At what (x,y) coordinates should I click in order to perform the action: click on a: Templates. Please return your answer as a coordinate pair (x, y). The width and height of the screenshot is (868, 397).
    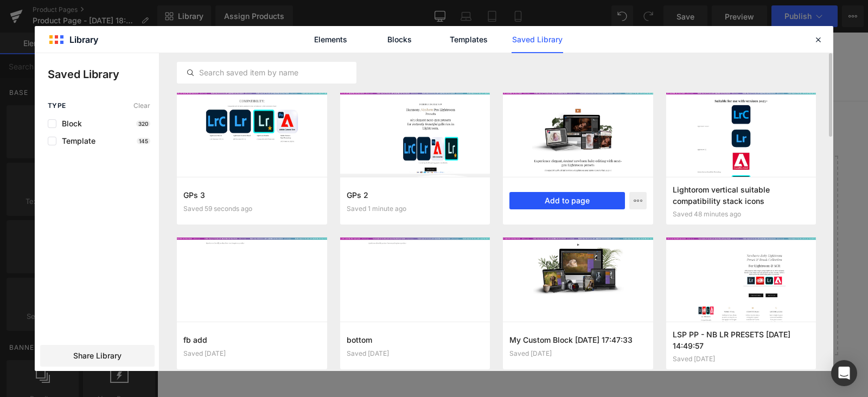
    Looking at the image, I should click on (468, 40).